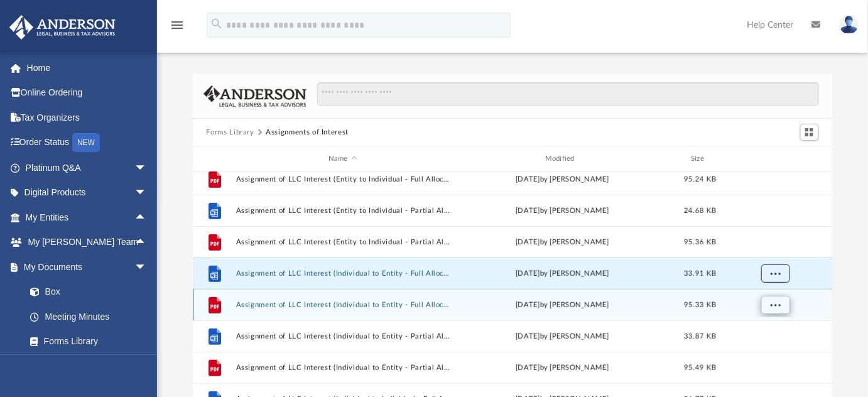 The width and height of the screenshot is (868, 397). Describe the element at coordinates (342, 336) in the screenshot. I see `button: Assignment of LLC Interest (Individual to Entity - Partial Allocation).docx` at that location.